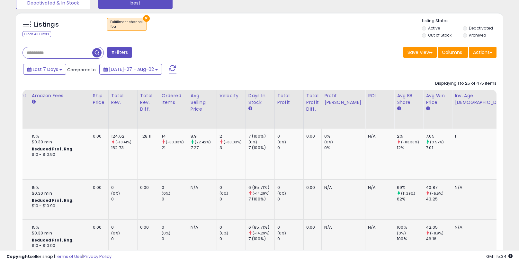 The height and width of the screenshot is (263, 519). What do you see at coordinates (477, 35) in the screenshot?
I see `label: Archived` at bounding box center [477, 35].